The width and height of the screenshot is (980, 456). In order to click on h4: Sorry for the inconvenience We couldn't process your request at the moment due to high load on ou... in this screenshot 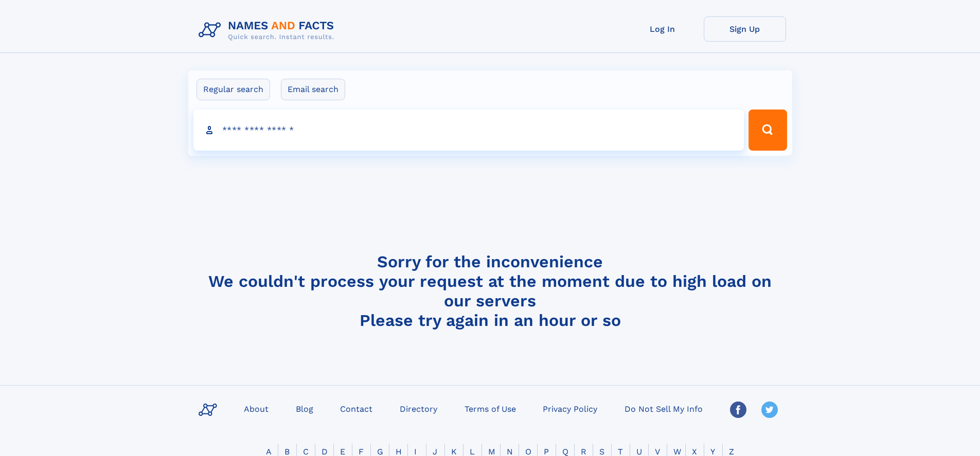, I will do `click(490, 291)`.